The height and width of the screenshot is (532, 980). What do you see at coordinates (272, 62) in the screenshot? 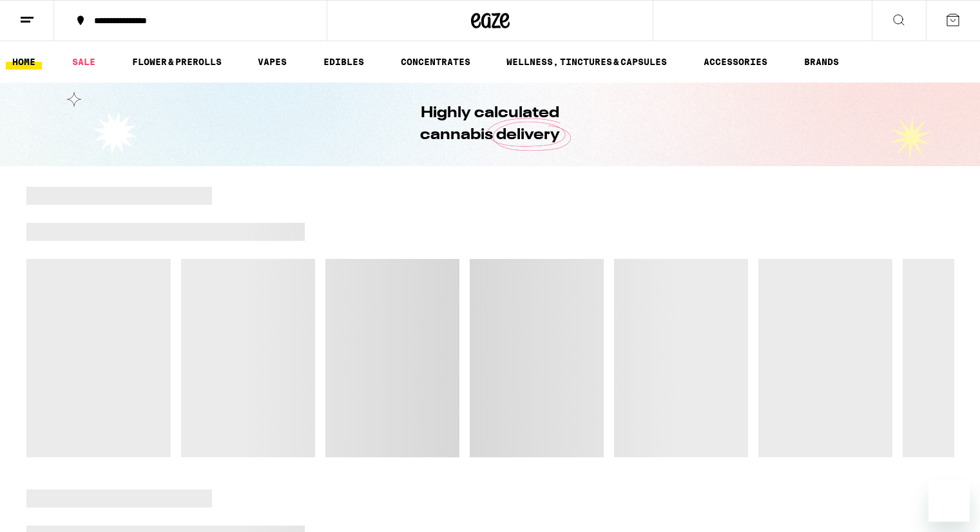
I see `a: VAPES` at bounding box center [272, 62].